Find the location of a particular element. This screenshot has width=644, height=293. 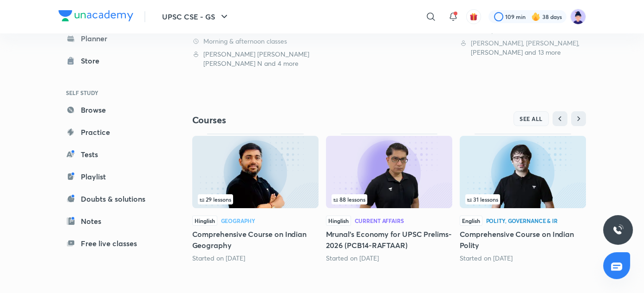

div: Polity, Governance & IR is located at coordinates (522, 221).